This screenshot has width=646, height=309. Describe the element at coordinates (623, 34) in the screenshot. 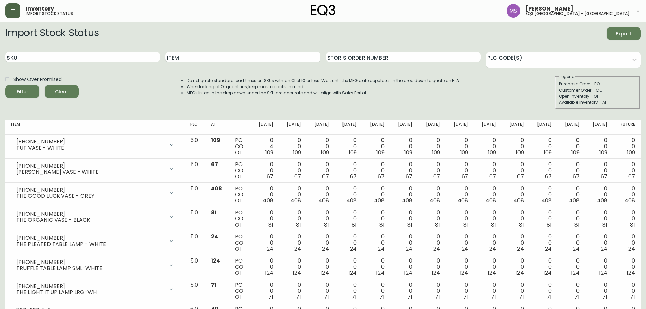

I see `button: Export` at that location.